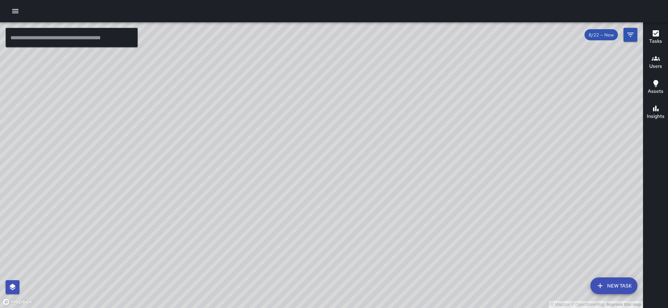 The width and height of the screenshot is (668, 308). Describe the element at coordinates (656, 88) in the screenshot. I see `button: Assets` at that location.